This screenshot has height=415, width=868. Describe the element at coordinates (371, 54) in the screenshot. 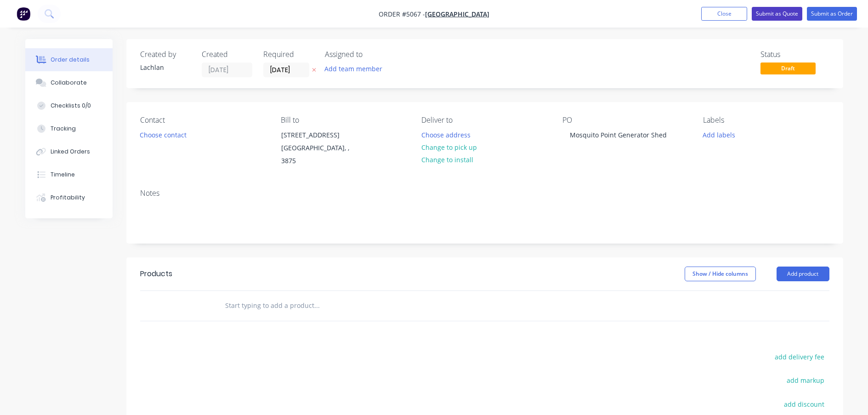

I see `div: Assigned to` at that location.